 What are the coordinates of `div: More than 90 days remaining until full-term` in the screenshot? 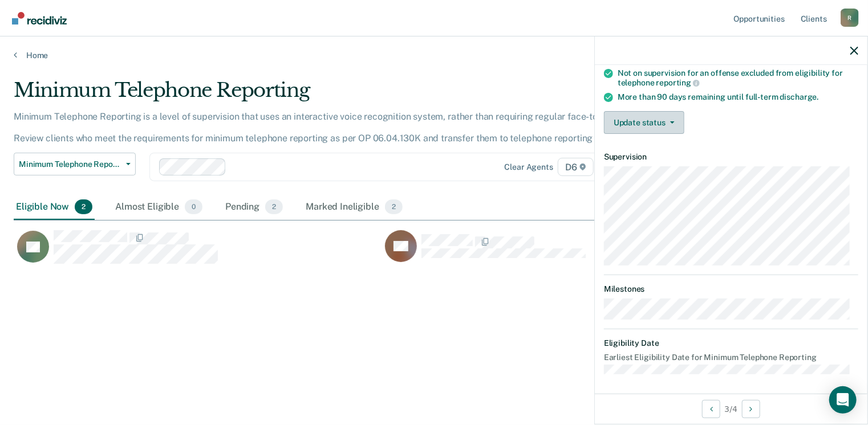 It's located at (738, 97).